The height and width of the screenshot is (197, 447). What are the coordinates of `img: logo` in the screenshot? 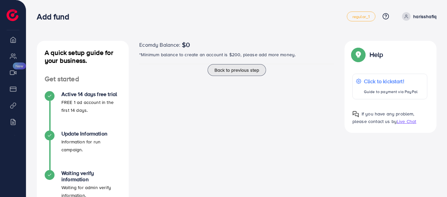 It's located at (12, 15).